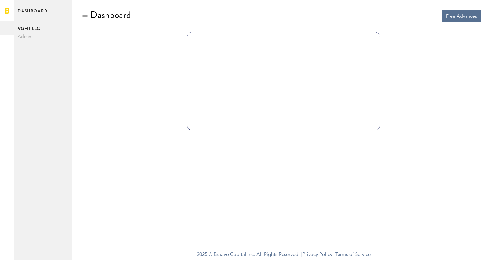 The height and width of the screenshot is (260, 495). Describe the element at coordinates (317, 255) in the screenshot. I see `a: Privacy Policy` at that location.